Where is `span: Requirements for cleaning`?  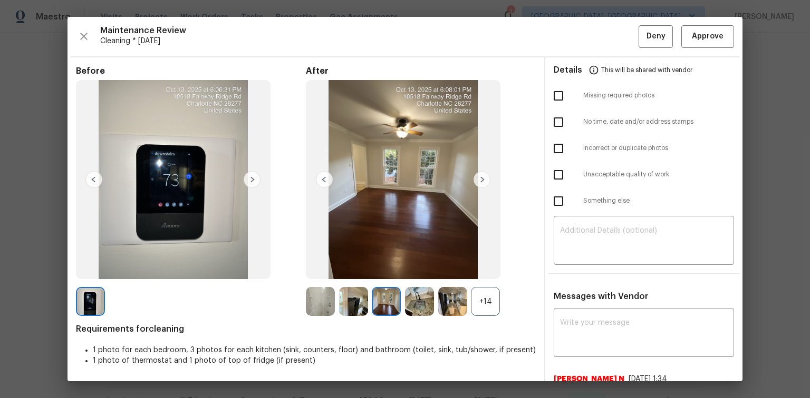
span: Requirements for cleaning is located at coordinates (306, 329).